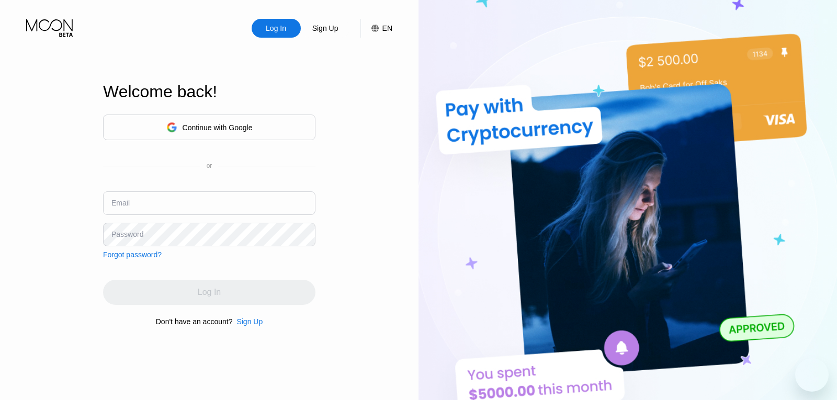 The width and height of the screenshot is (837, 400). Describe the element at coordinates (209, 166) in the screenshot. I see `div: or` at that location.